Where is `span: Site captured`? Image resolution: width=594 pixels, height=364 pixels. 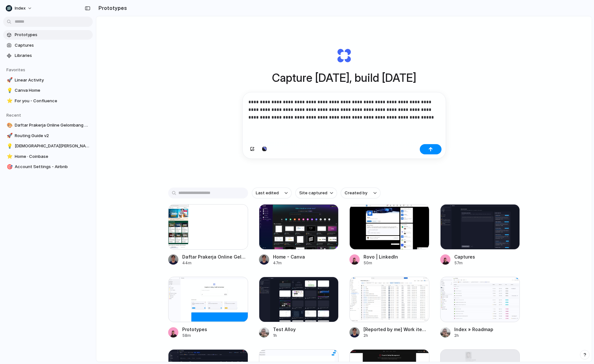 span: Site captured is located at coordinates (314, 193).